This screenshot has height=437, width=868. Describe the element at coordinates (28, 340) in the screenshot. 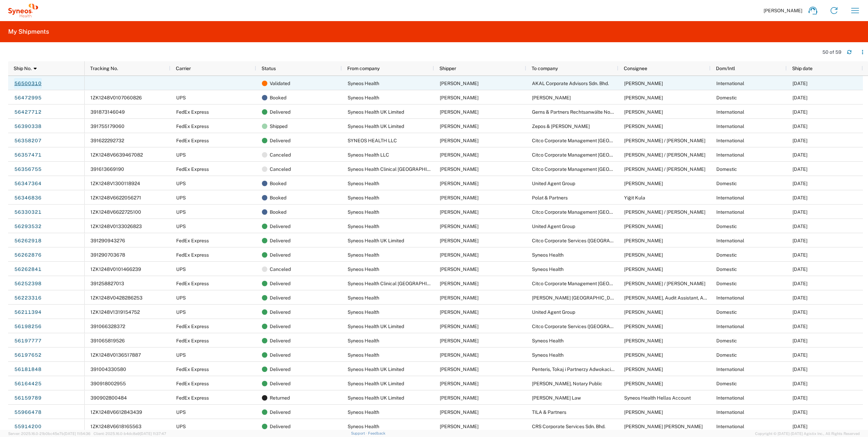

I see `a: 56197777` at that location.